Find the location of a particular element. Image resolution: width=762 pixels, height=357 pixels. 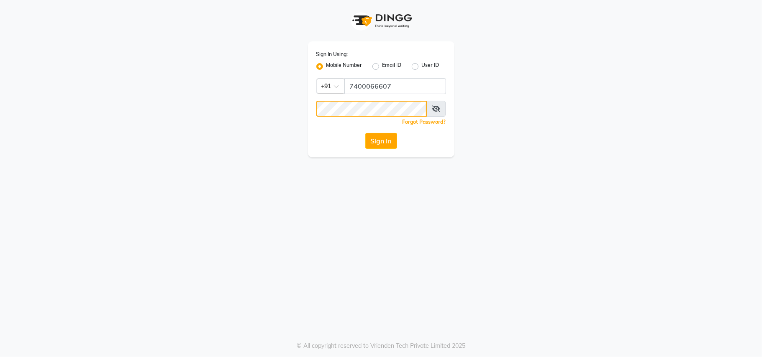

label: Mobile Number is located at coordinates (344, 66).